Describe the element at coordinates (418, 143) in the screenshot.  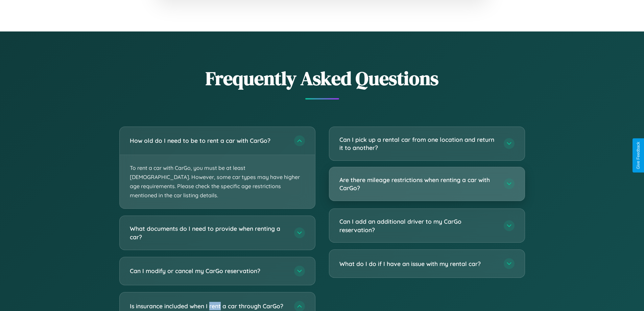
I see `h3: Can I pick up a rental car from one location and return it to another?` at that location.